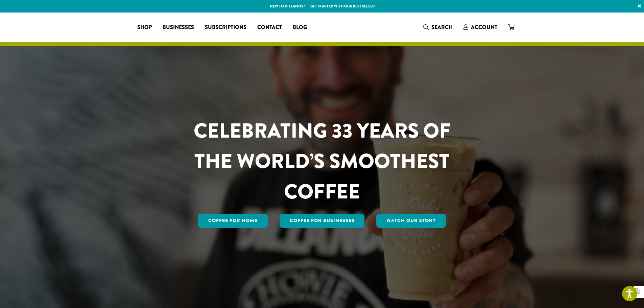 Image resolution: width=644 pixels, height=308 pixels. I want to click on span: Shop, so click(144, 27).